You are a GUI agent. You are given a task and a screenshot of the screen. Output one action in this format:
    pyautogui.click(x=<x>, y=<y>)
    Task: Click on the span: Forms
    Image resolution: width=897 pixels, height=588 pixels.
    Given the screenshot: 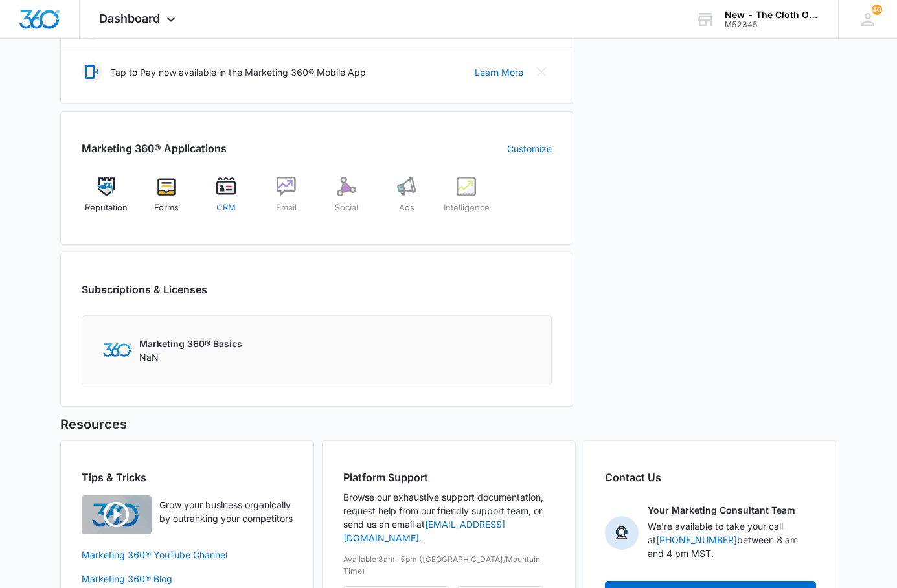 What is the action you would take?
    pyautogui.click(x=167, y=208)
    